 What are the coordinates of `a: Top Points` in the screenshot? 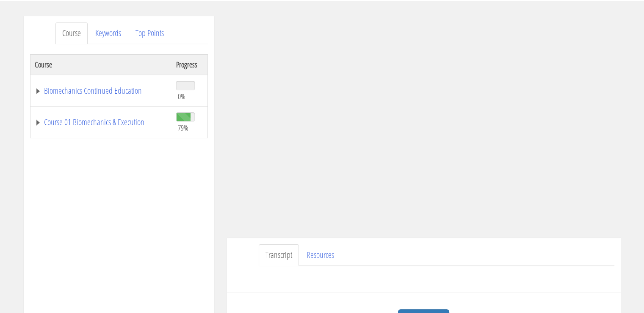 It's located at (149, 33).